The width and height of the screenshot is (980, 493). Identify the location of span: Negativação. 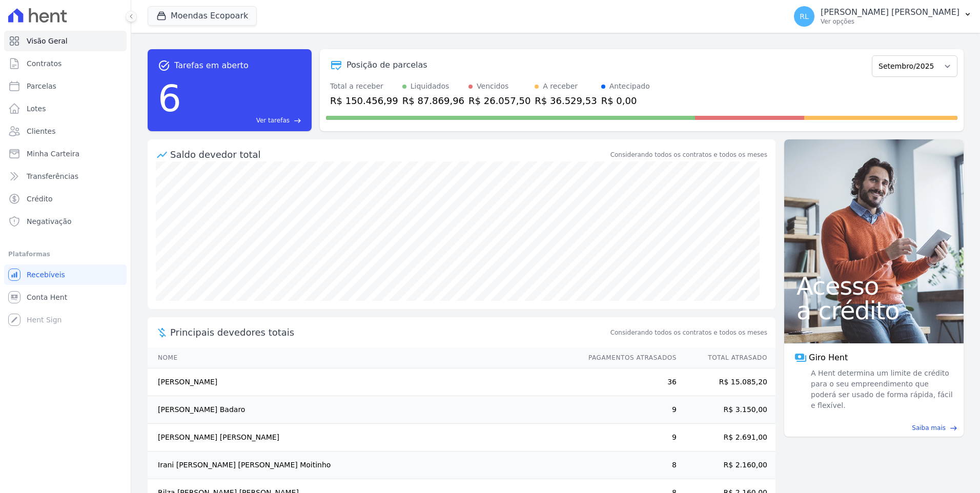
(49, 221).